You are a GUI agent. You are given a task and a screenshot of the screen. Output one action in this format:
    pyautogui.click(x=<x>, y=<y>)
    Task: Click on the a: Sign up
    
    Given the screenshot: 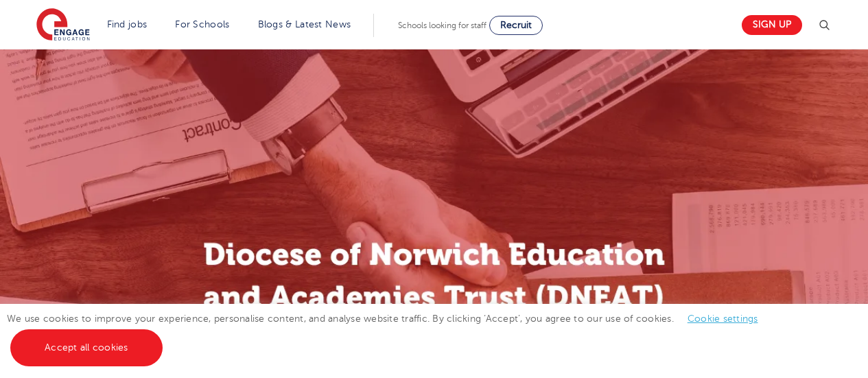 What is the action you would take?
    pyautogui.click(x=772, y=25)
    